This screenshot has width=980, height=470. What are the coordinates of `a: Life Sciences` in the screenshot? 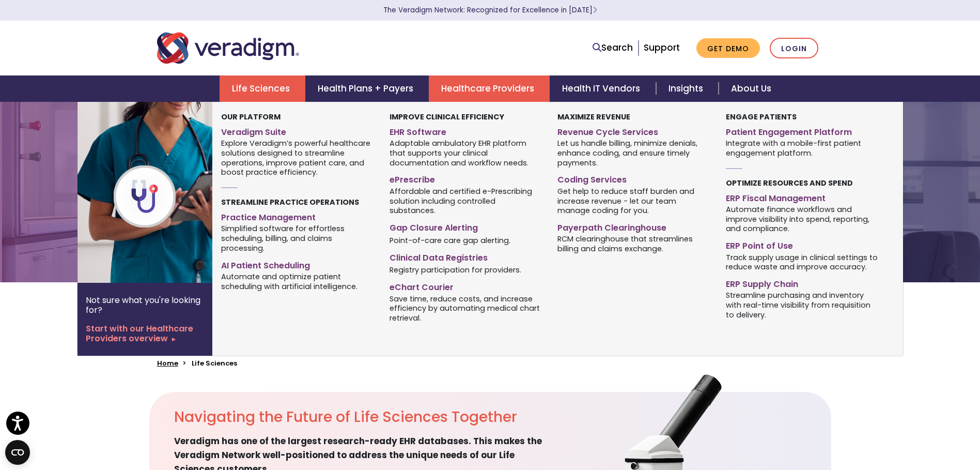 It's located at (262, 88).